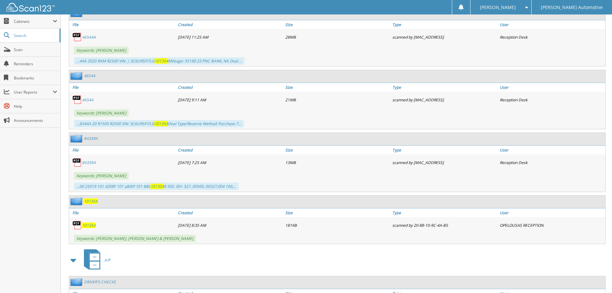 The height and width of the screenshot is (293, 612). What do you see at coordinates (337, 37) in the screenshot?
I see `div: 28MB` at bounding box center [337, 37].